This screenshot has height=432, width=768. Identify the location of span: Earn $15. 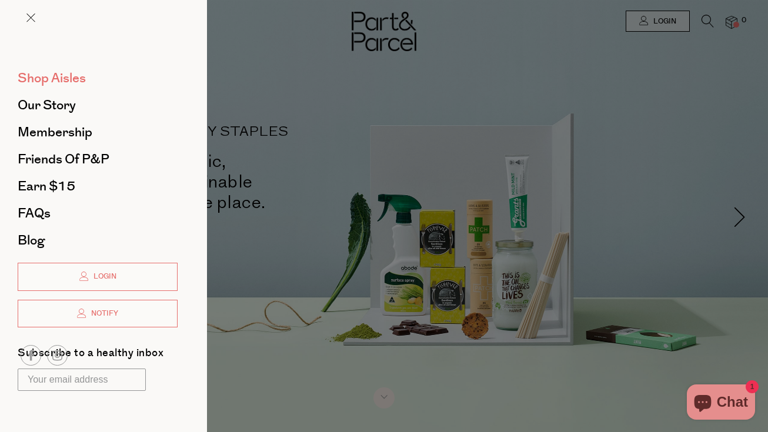
(46, 186).